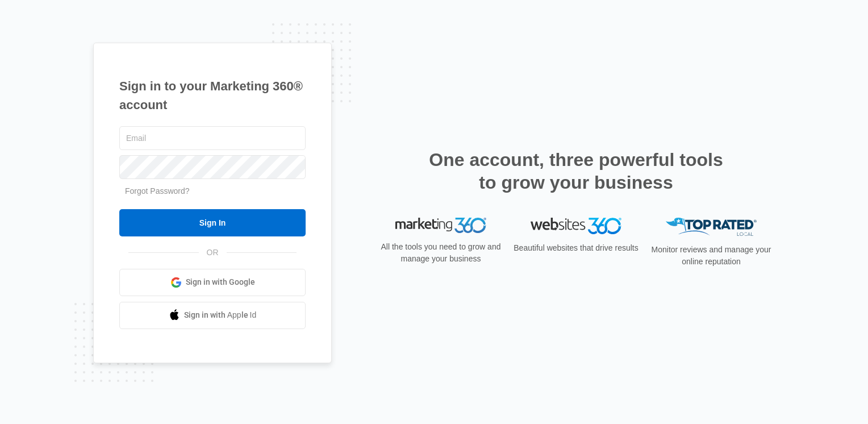 The width and height of the screenshot is (868, 424). I want to click on h1: Sign in to your Marketing 360® account, so click(212, 95).